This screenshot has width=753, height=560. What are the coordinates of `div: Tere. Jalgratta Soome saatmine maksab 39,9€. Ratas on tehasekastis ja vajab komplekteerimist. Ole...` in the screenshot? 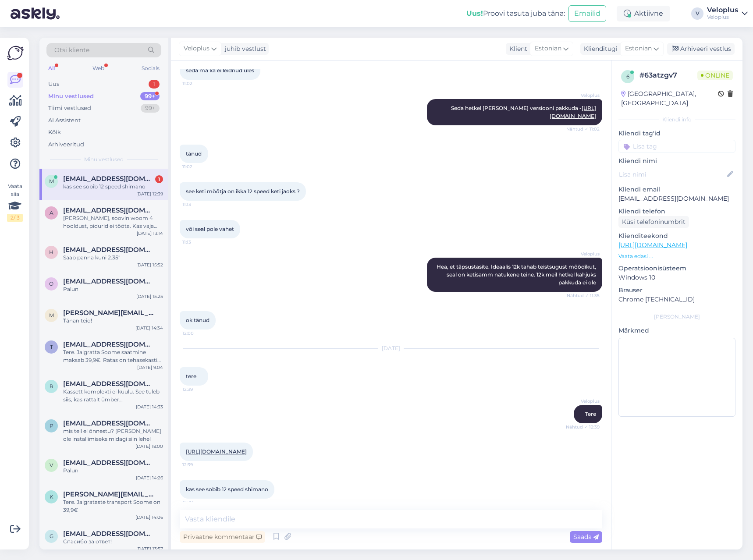 It's located at (113, 357).